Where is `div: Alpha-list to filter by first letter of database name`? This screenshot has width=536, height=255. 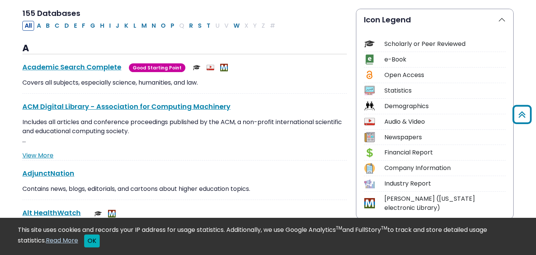
div: Alpha-list to filter by first letter of database name is located at coordinates (150, 25).